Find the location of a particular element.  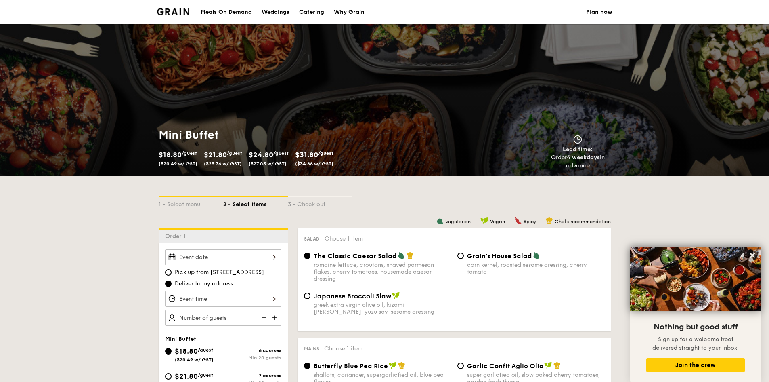

span: ($27.03 w/ GST) is located at coordinates (268, 164).